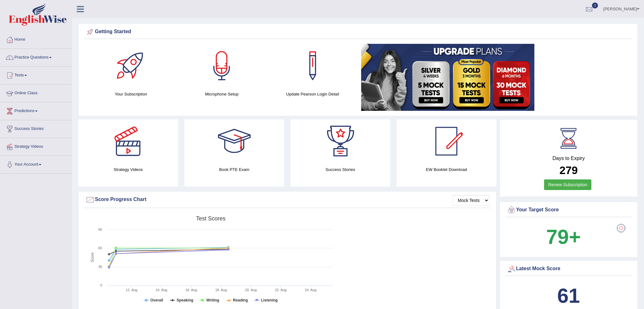 The image size is (644, 309). I want to click on a: Online Class, so click(36, 92).